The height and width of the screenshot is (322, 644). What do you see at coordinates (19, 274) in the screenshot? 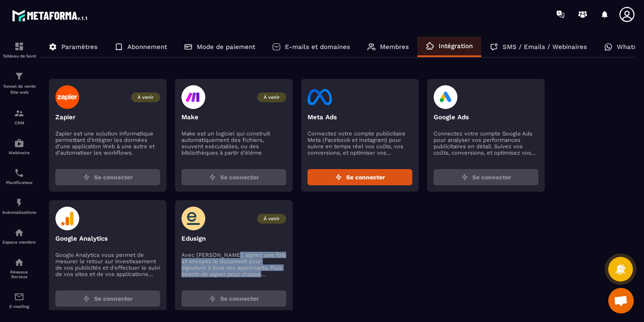
I see `p: Réseaux Sociaux` at bounding box center [19, 274].